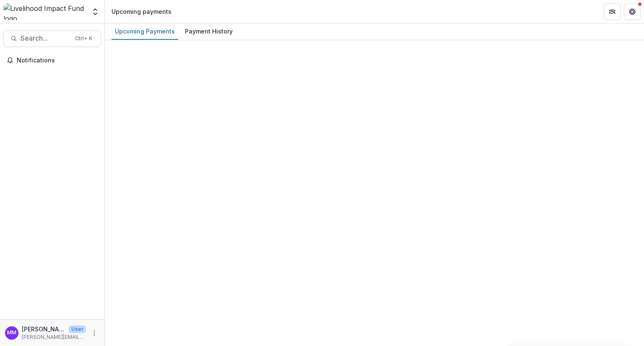 Image resolution: width=644 pixels, height=346 pixels. I want to click on p: User, so click(77, 329).